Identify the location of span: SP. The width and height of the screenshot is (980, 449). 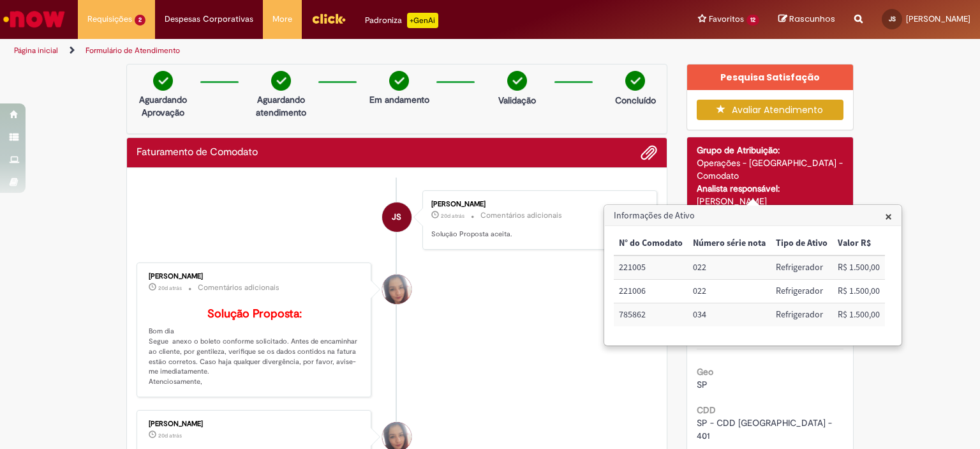
(702, 384).